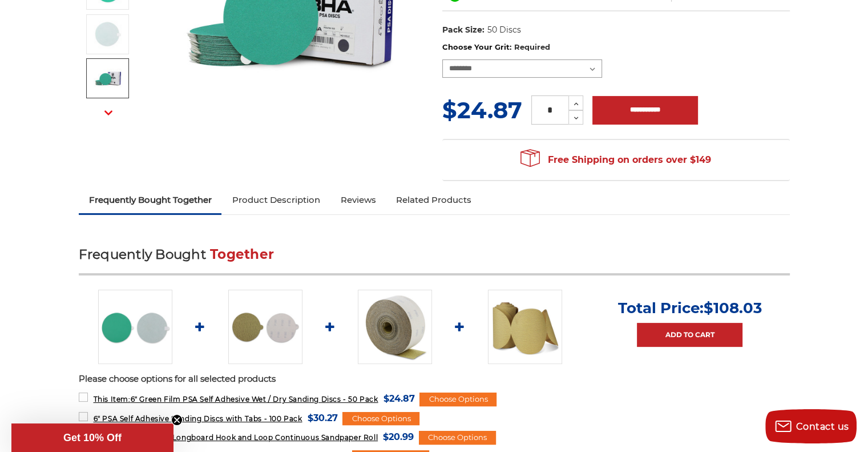 This screenshot has height=452, width=868. Describe the element at coordinates (150, 200) in the screenshot. I see `a: Frequently Bought Together` at that location.